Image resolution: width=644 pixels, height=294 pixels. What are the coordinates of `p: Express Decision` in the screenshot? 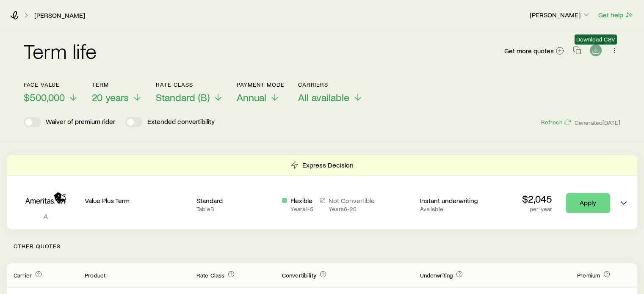 It's located at (328, 165).